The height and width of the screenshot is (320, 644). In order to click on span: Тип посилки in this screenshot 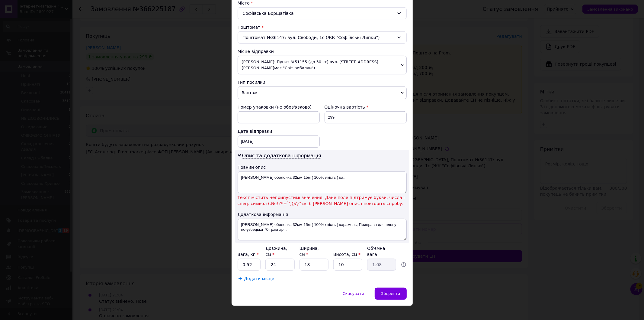, I will do `click(252, 82)`.